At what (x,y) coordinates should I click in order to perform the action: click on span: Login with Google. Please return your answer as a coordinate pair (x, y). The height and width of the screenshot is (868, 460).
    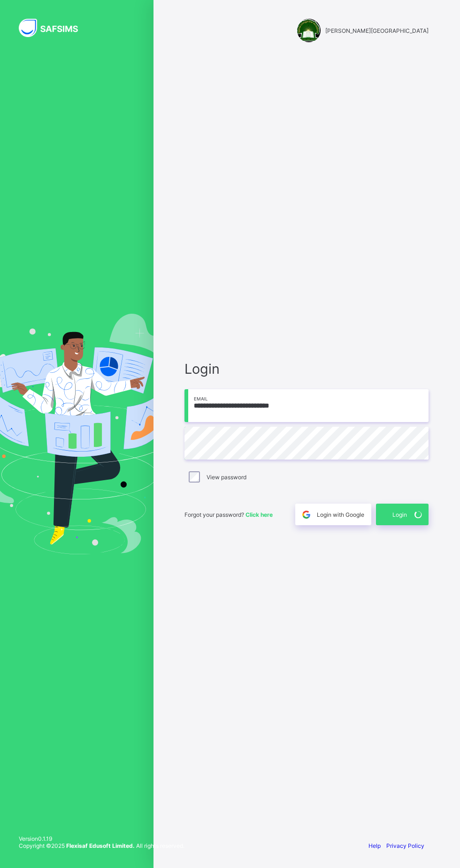
    Looking at the image, I should click on (340, 514).